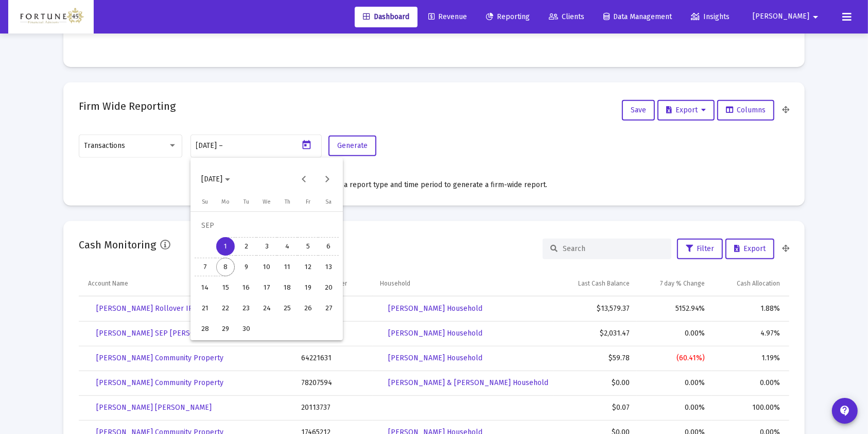 The image size is (868, 434). Describe the element at coordinates (328, 246) in the screenshot. I see `div: 6` at that location.